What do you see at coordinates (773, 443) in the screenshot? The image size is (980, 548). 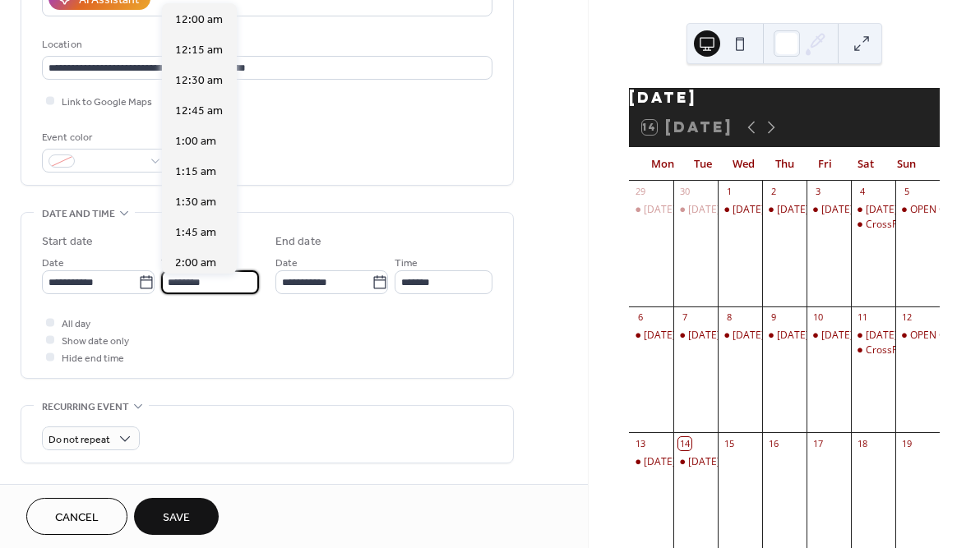 I see `div: 16` at bounding box center [773, 443].